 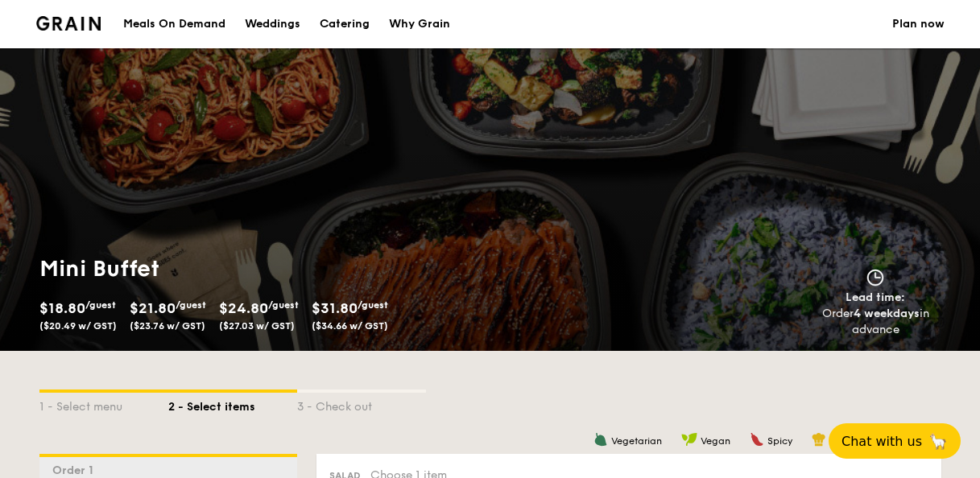 I want to click on img: icon-vegetarian.fe4039eb.svg, so click(x=601, y=440).